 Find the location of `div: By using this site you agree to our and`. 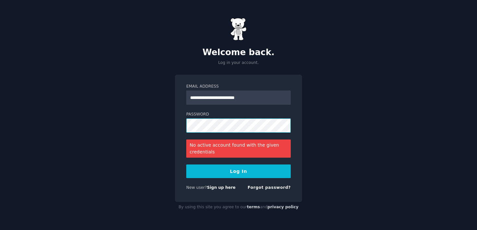

div: By using this site you agree to our and is located at coordinates (238, 207).